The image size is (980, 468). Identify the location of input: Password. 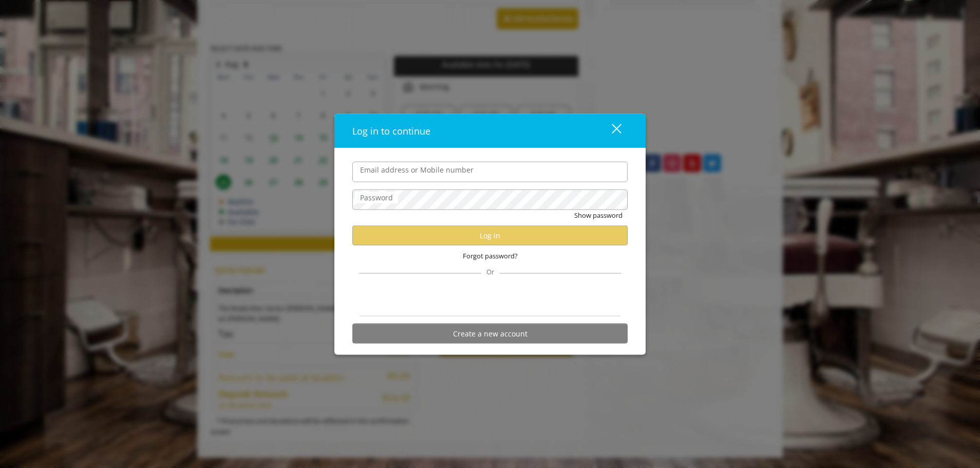
(490, 199).